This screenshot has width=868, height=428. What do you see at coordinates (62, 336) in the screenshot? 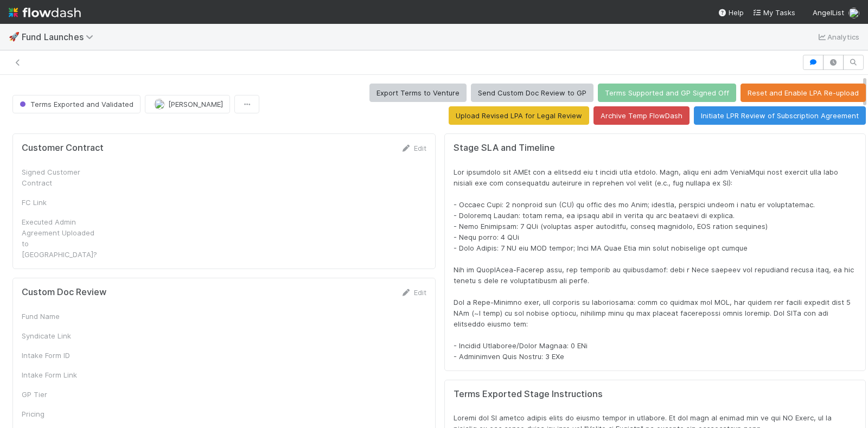
I see `div: Syndicate Link` at bounding box center [62, 336].